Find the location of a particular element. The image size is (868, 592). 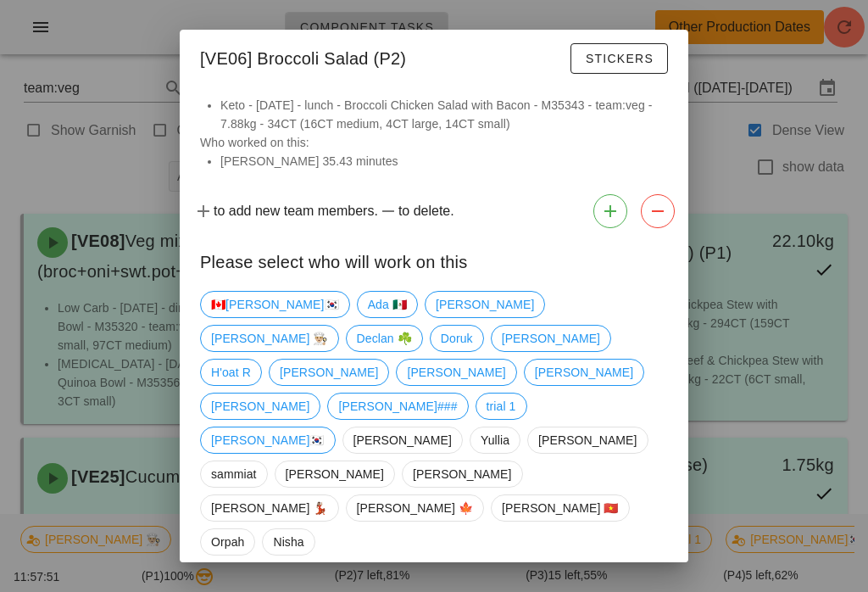

button: Stickers is located at coordinates (619, 58).